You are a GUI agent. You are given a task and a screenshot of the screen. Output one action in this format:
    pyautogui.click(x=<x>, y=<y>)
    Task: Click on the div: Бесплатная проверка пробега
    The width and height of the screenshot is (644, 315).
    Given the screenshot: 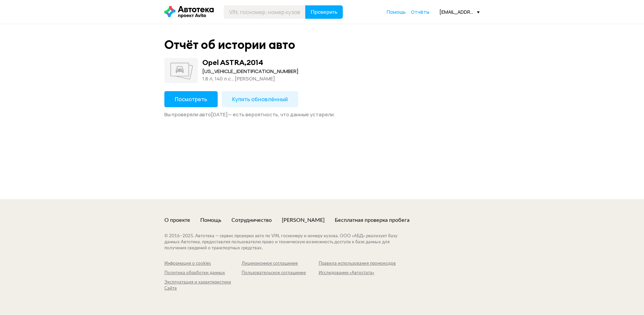 What is the action you would take?
    pyautogui.click(x=372, y=220)
    